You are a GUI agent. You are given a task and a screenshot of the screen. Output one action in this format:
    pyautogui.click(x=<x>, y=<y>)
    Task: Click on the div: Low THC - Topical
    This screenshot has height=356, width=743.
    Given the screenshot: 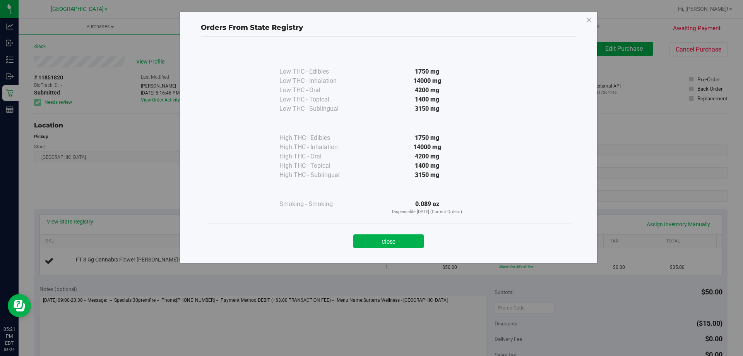 What is the action you would take?
    pyautogui.click(x=318, y=99)
    